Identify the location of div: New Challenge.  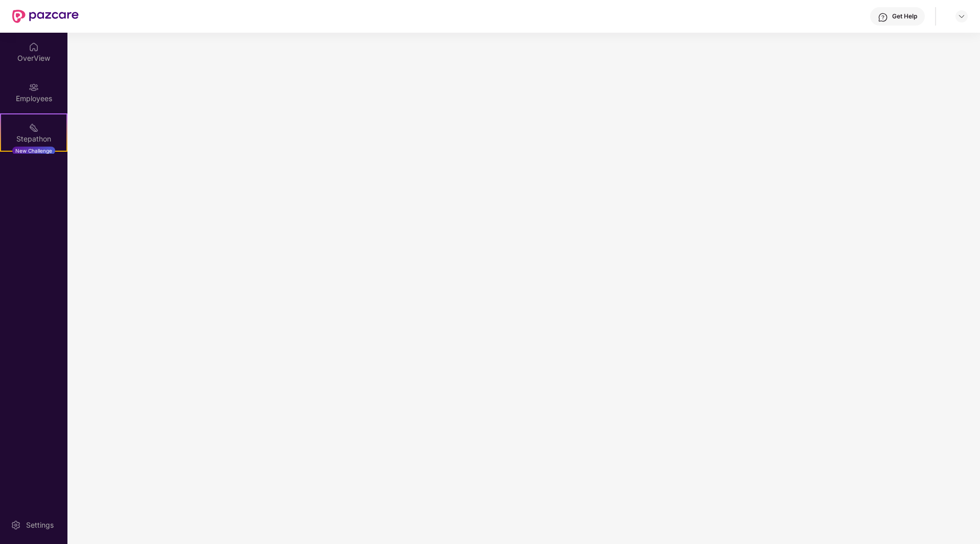
(34, 151).